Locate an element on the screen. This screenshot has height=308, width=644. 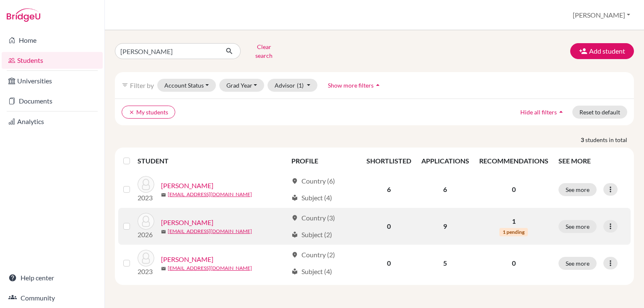
div: Subject (2) is located at coordinates (312, 234).